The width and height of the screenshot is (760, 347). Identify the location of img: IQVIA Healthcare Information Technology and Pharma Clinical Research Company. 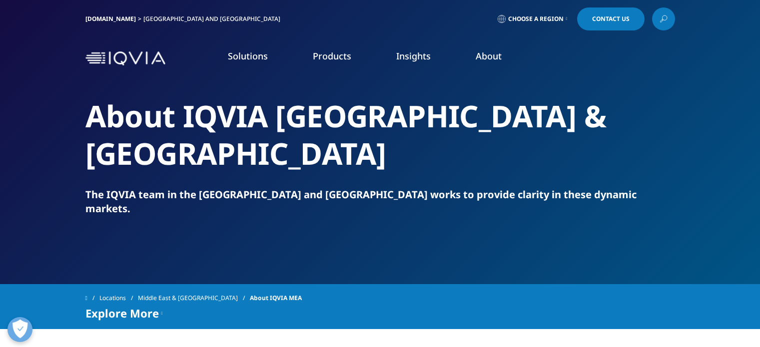
(125, 58).